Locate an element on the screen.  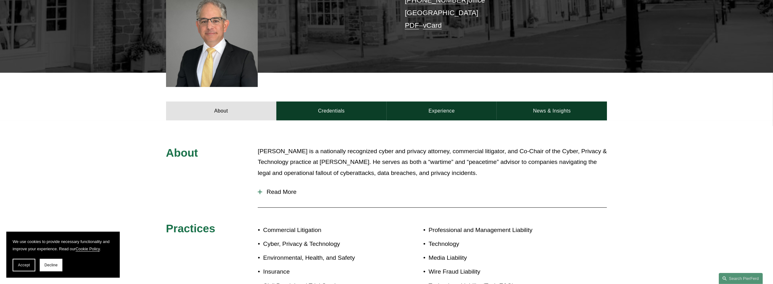
a: Search this site is located at coordinates (740, 278).